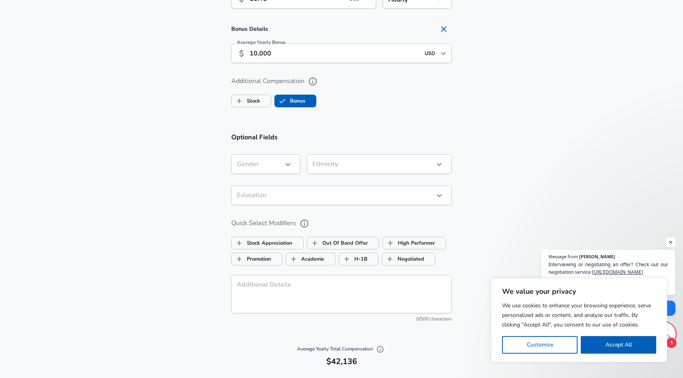 The width and height of the screenshot is (683, 378). I want to click on span: Stock Appreciation, so click(239, 243).